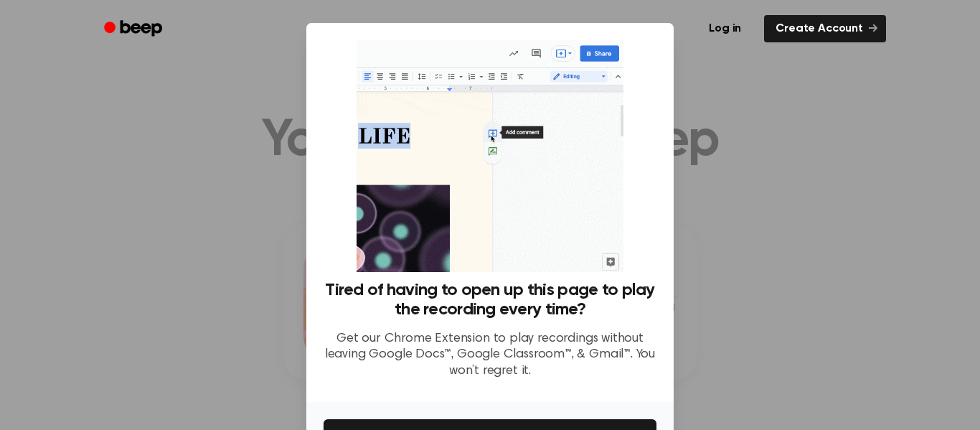  I want to click on p: Get our Chrome Extension to play recordings without leaving Google Docs™, Google Classroom™, & Gm..., so click(490, 355).